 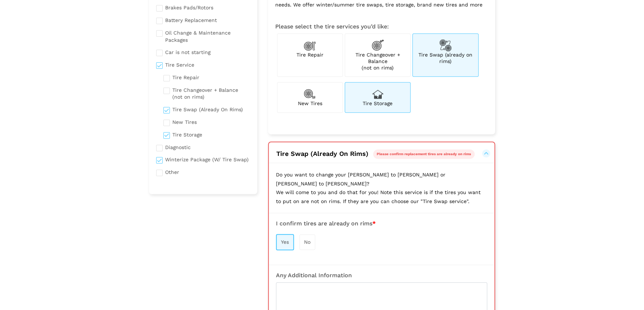 What do you see at coordinates (378, 61) in the screenshot?
I see `span: Tire Changeover + Balance (not on rims)` at bounding box center [378, 61].